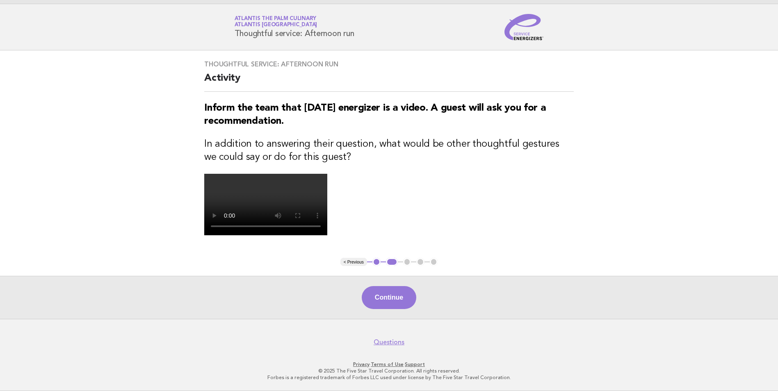  What do you see at coordinates (389, 342) in the screenshot?
I see `a: Questions` at bounding box center [389, 342].